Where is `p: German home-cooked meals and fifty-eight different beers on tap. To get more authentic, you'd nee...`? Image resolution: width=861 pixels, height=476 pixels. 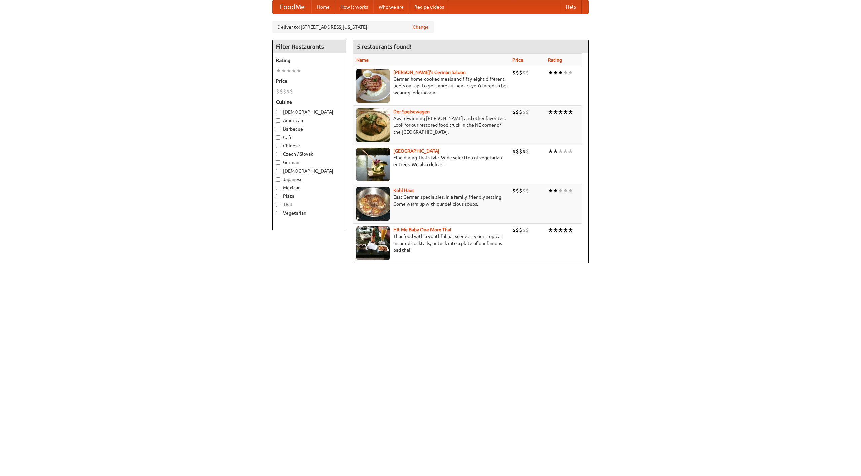
p: German home-cooked meals and fifty-eight different beers on tap. To get more authentic, you'd nee... is located at coordinates (431, 86).